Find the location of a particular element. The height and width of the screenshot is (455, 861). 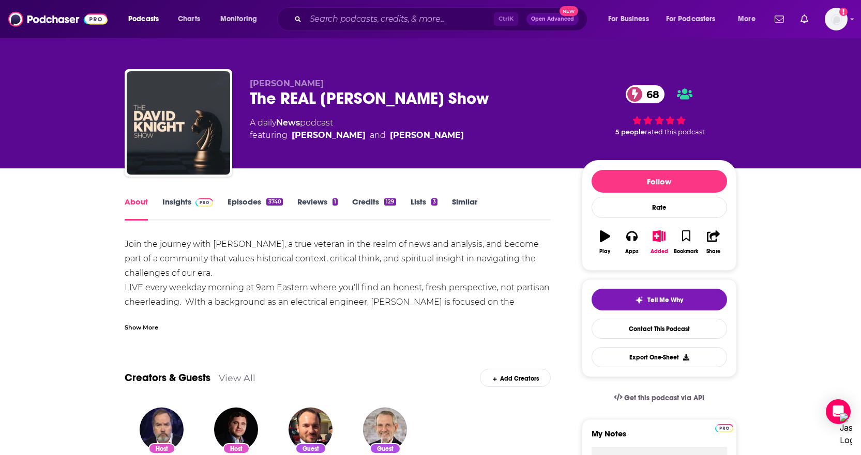

a: InsightsPodchaser Pro is located at coordinates (188, 209).